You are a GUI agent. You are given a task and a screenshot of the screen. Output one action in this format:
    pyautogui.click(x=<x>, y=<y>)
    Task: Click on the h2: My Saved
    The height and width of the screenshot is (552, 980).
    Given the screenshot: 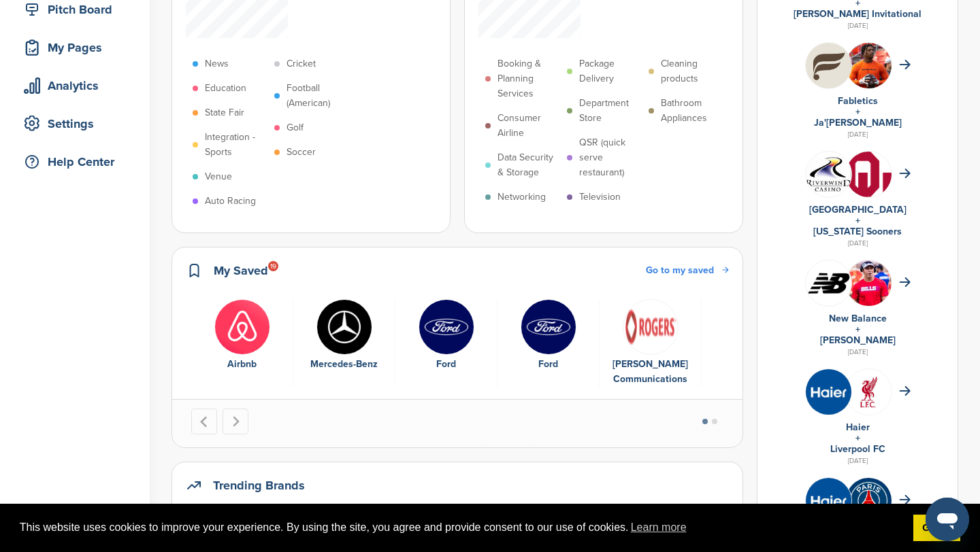 What is the action you would take?
    pyautogui.click(x=241, y=270)
    